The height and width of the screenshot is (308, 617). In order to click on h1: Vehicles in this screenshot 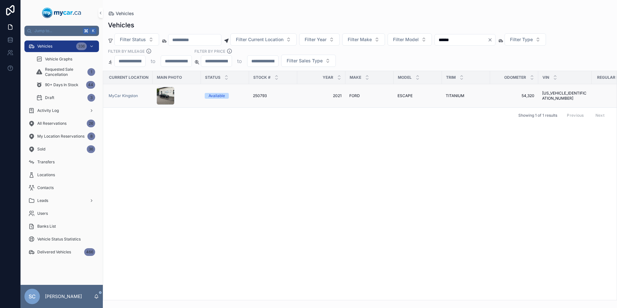, I will do `click(121, 25)`.